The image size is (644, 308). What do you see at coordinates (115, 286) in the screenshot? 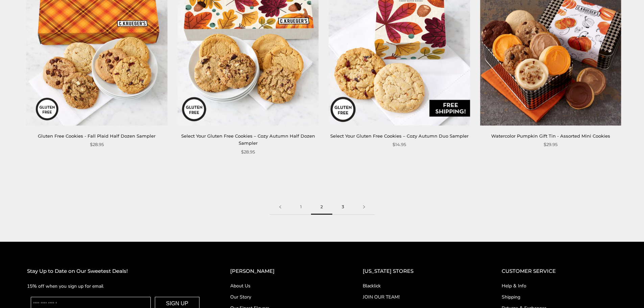
I see `p: 15% off when you sign up for email` at bounding box center [115, 286].